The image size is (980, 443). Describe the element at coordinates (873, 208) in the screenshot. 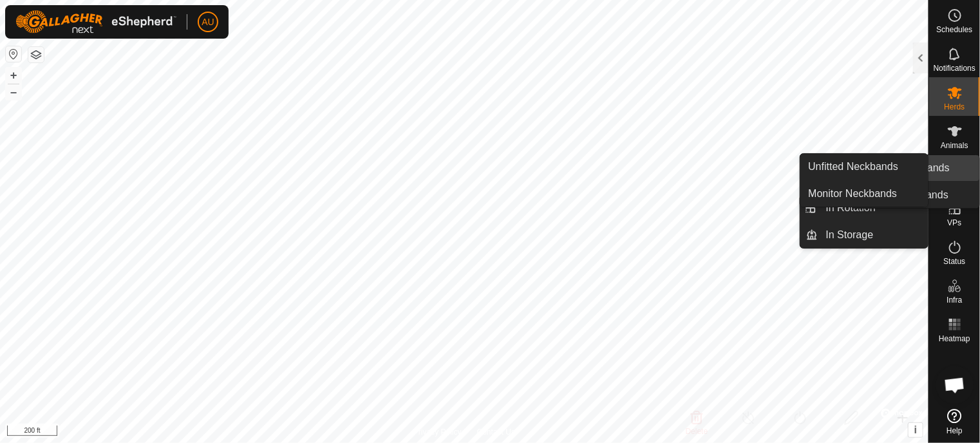

I see `a: In Rotation` at that location.